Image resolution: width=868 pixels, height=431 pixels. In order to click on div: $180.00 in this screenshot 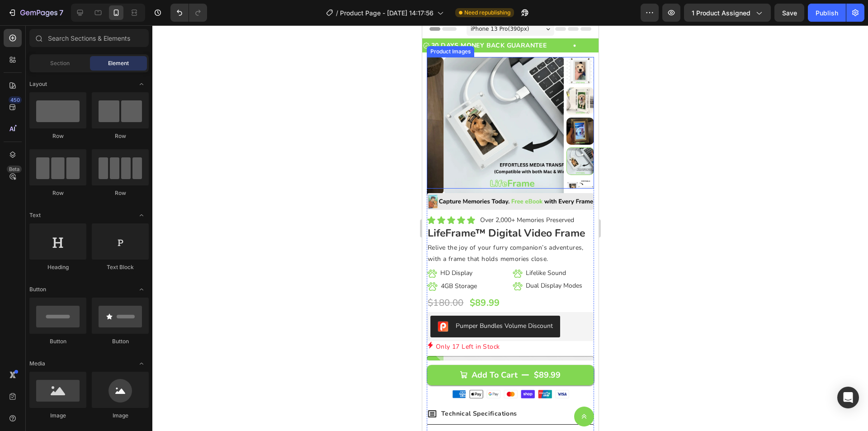, I will do `click(25, 278)`.